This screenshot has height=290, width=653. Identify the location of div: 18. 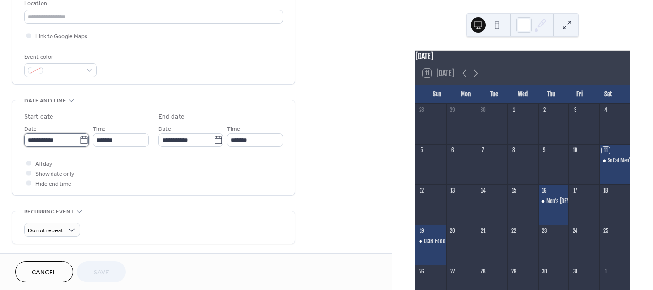
(605, 190).